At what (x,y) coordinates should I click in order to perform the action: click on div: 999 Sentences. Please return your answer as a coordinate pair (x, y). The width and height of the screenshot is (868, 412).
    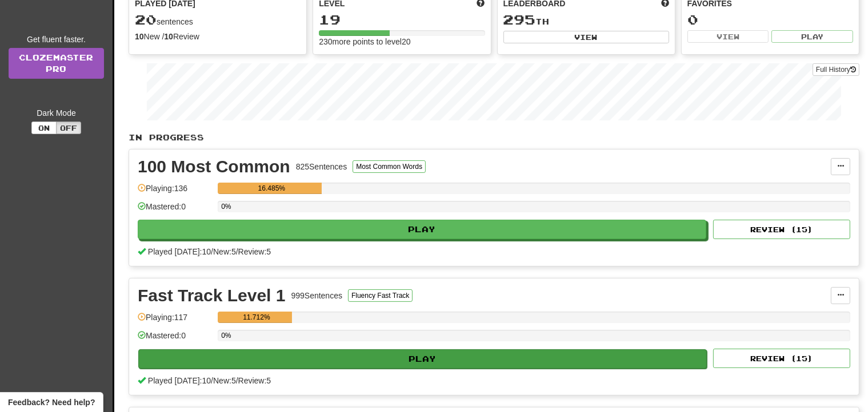
    Looking at the image, I should click on (317, 295).